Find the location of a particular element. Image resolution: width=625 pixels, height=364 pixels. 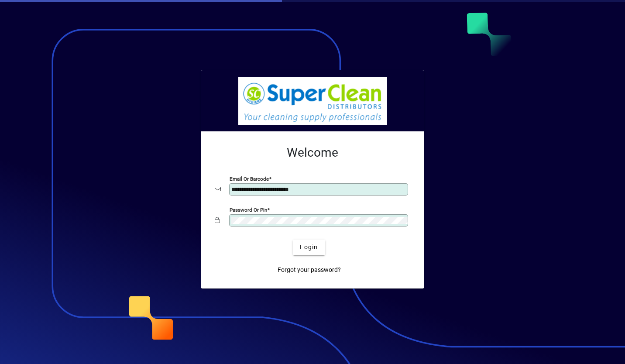

mat-label: Email or Barcode is located at coordinates (249, 178).